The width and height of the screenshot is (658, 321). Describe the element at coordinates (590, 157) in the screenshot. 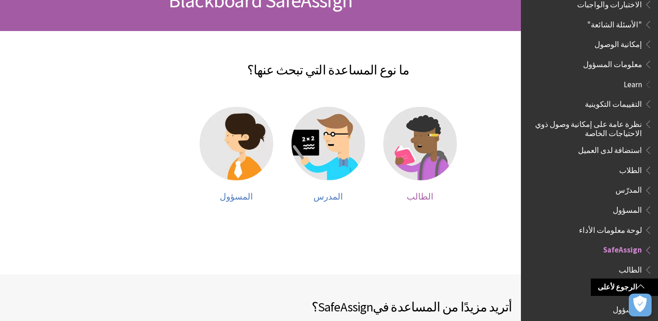

I see `nav: Book outline for Blackboard Learn Help` at that location.